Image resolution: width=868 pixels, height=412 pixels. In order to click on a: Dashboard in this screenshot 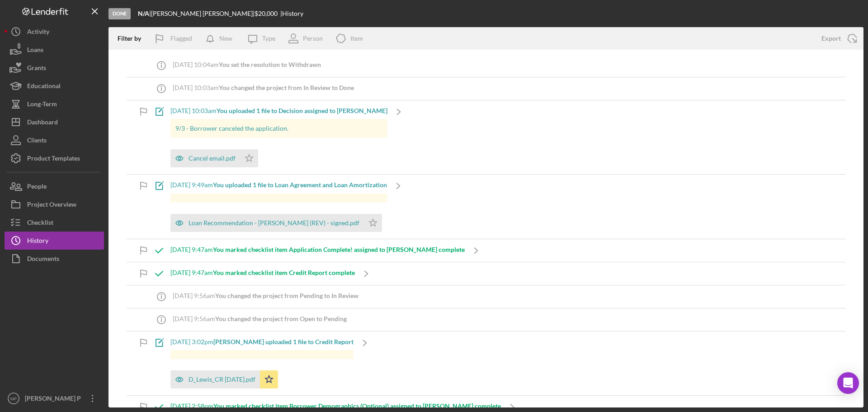, I will do `click(54, 122)`.